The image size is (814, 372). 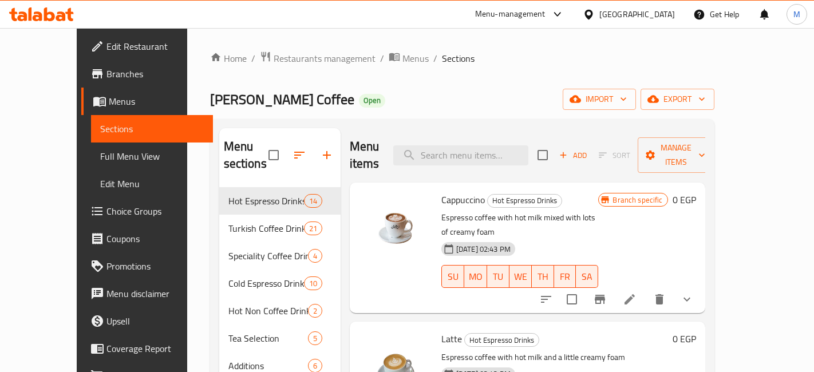 I want to click on span: Promotions, so click(x=154, y=266).